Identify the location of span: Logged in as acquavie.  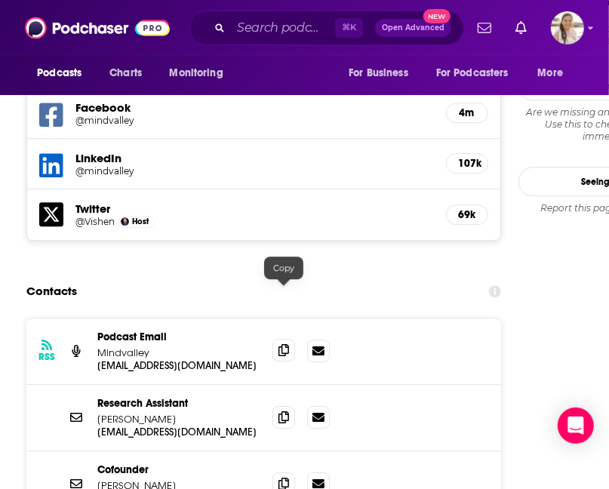
(568, 28).